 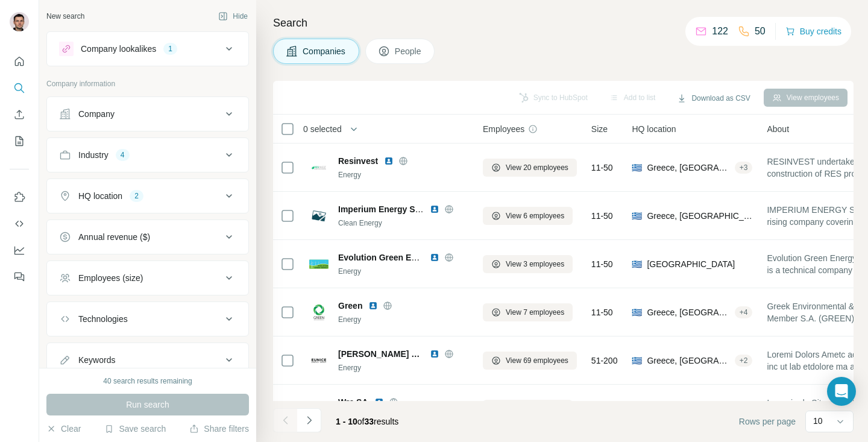 What do you see at coordinates (100, 196) in the screenshot?
I see `div: HQ location` at bounding box center [100, 196].